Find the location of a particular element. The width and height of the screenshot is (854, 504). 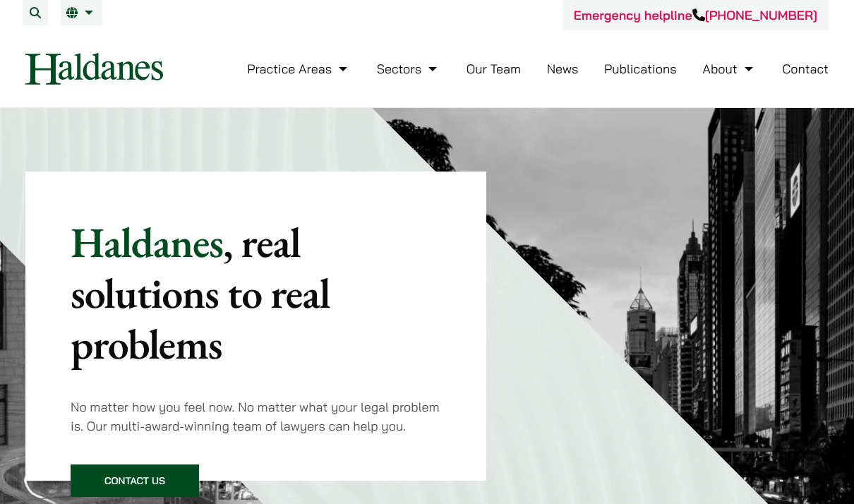

p: Haldanes is located at coordinates (256, 293).